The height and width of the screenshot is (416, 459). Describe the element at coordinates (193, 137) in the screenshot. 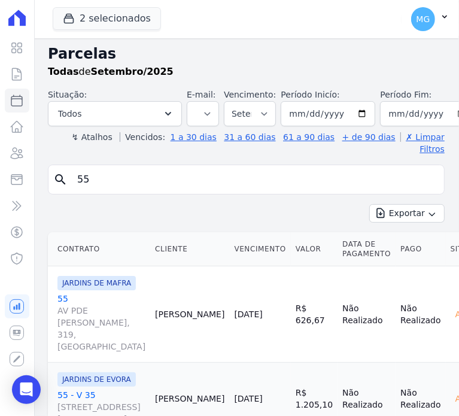

I see `a: 1 a 30 dias` at that location.